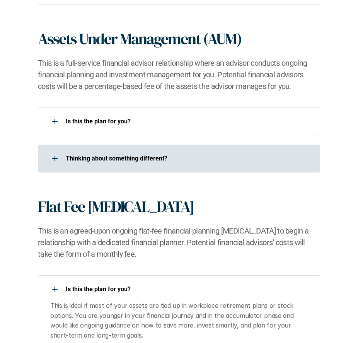  I want to click on p: ​Thinking about something different?​, so click(189, 158).